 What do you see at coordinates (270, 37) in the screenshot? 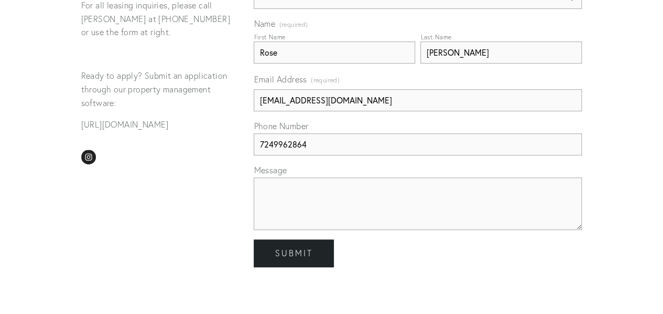
I see `div: First Name` at bounding box center [270, 37].